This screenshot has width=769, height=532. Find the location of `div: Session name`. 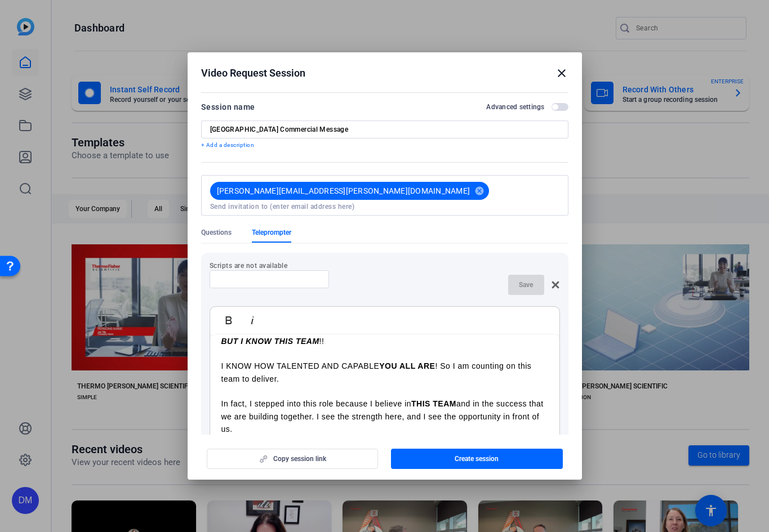

div: Session name is located at coordinates (228, 107).